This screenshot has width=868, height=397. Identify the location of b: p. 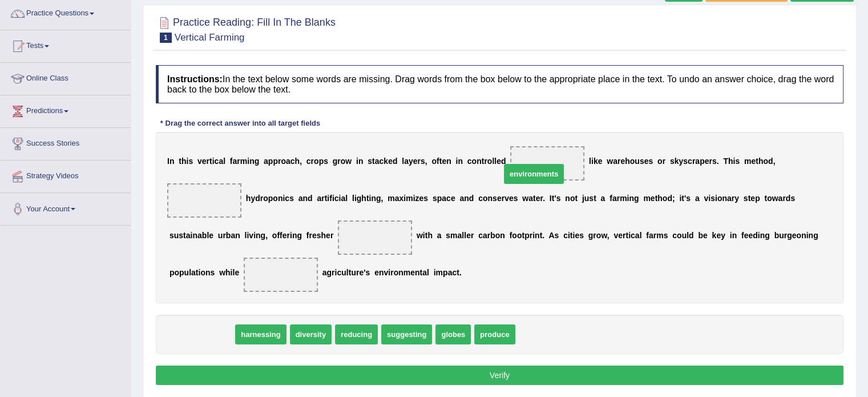
(270, 161).